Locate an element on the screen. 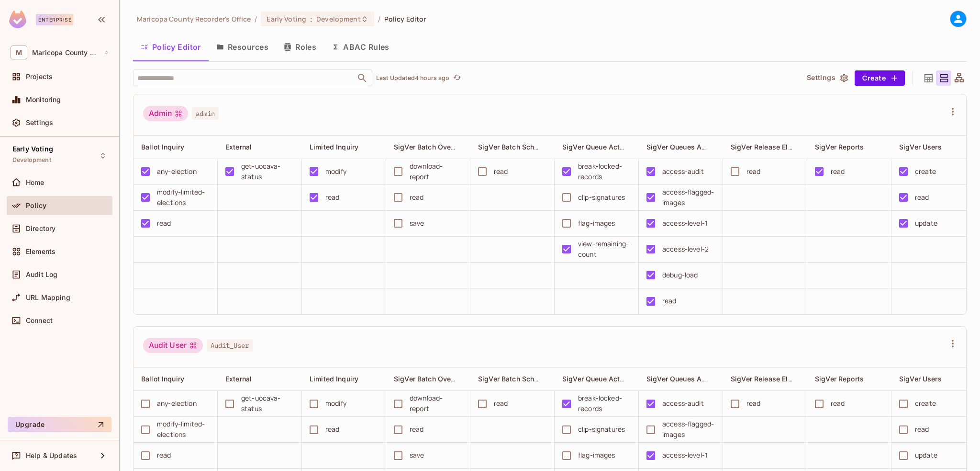  span: Audit Log is located at coordinates (42, 275).